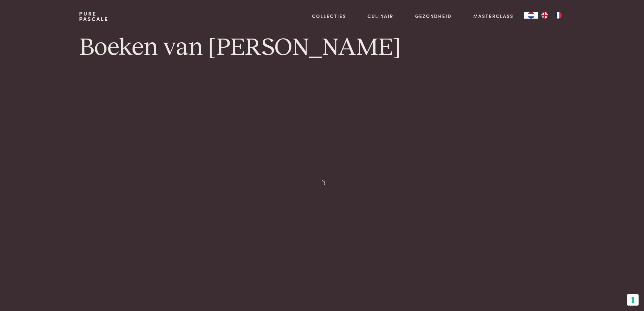 The image size is (644, 311). What do you see at coordinates (544, 15) in the screenshot?
I see `aside: Language selected: Nederlands` at bounding box center [544, 15].